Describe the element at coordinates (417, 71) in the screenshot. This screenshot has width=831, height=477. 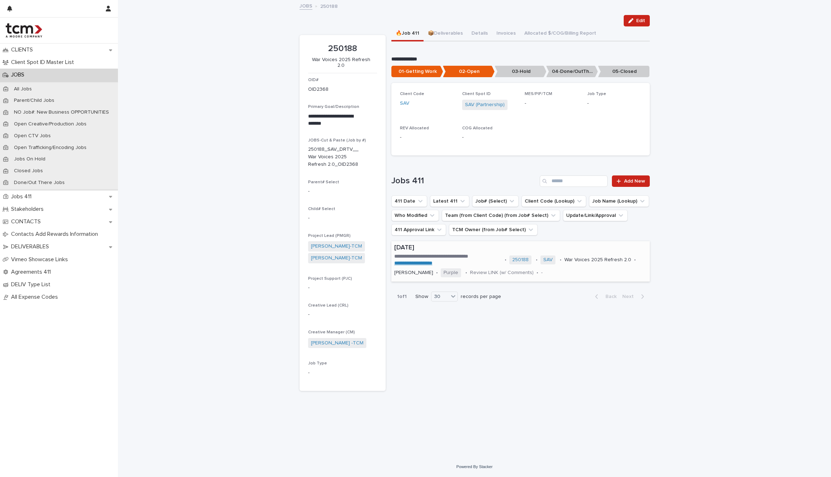
I see `p: 01-Getting Work` at that location.